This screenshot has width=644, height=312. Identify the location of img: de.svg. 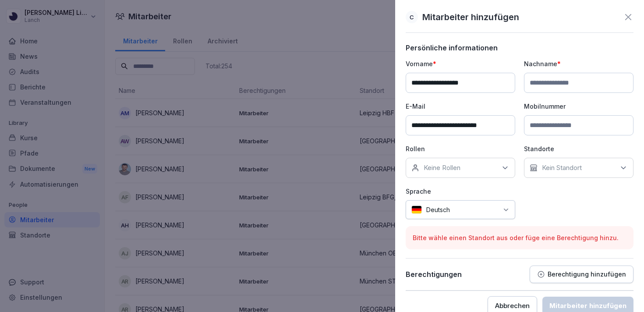
(417, 209).